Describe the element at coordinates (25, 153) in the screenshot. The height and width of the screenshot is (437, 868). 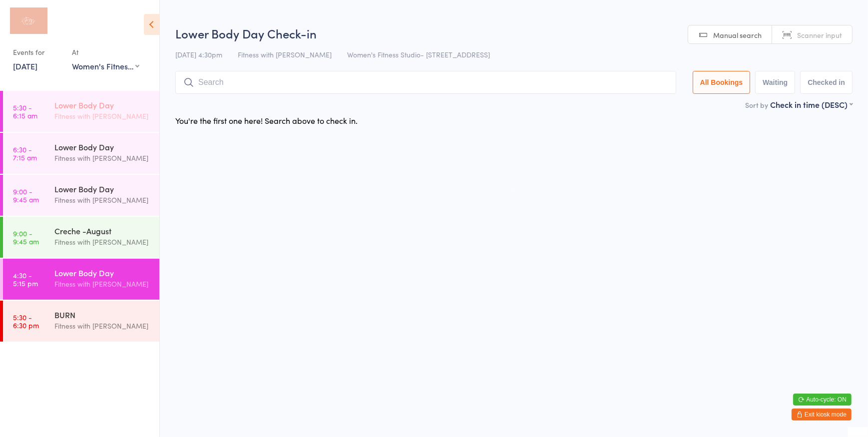
I see `time: 6:30 - 7:15 am` at that location.